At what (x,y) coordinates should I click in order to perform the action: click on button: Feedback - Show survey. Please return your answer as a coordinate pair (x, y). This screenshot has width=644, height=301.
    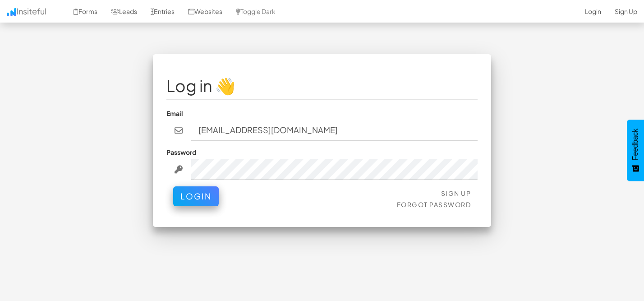
    Looking at the image, I should click on (635, 150).